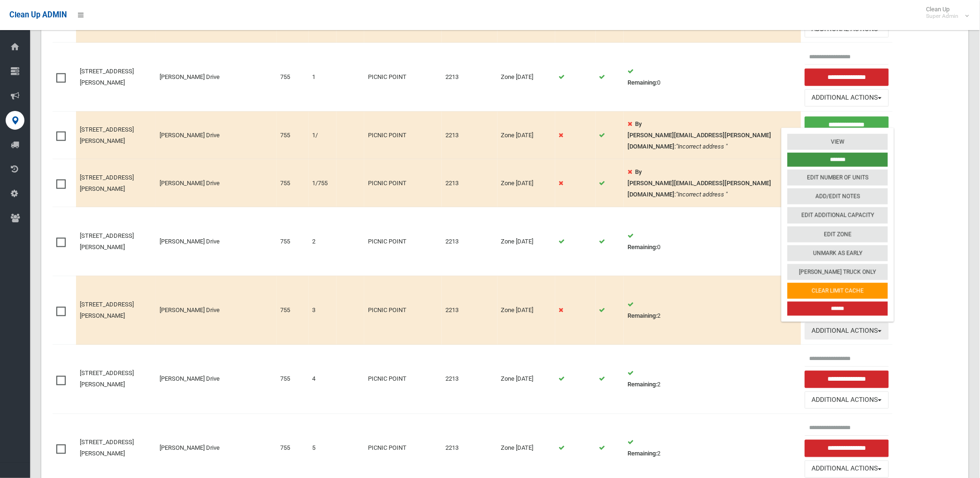  What do you see at coordinates (838, 196) in the screenshot?
I see `a: Add/Edit Notes` at bounding box center [838, 196].